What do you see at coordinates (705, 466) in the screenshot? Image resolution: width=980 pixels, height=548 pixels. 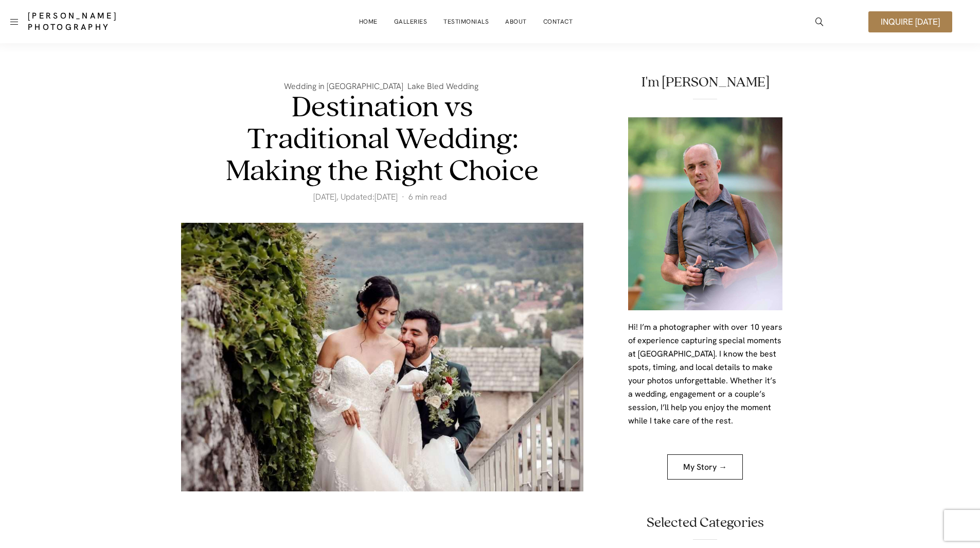 I see `span: My Story →` at bounding box center [705, 466].